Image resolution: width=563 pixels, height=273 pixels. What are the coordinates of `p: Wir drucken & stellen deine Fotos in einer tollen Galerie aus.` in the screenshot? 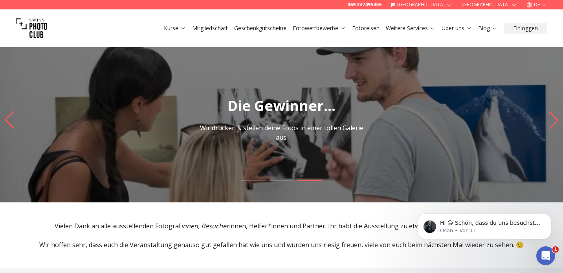 It's located at (282, 133).